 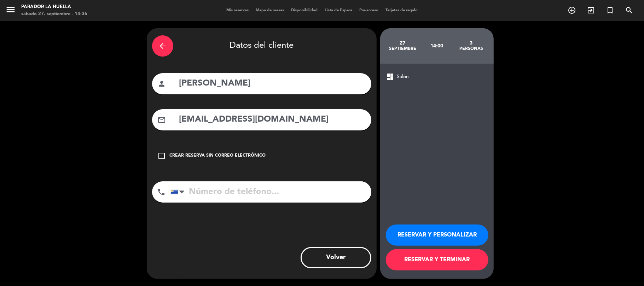 What do you see at coordinates (162, 156) in the screenshot?
I see `i: check_box_outline_blank` at bounding box center [162, 156].